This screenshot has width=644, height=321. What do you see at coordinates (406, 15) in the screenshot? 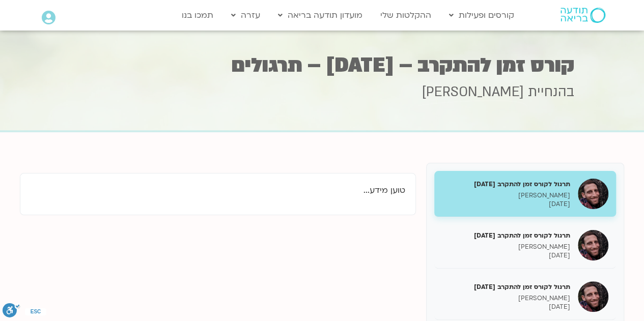
I see `a: ההקלטות שלי` at bounding box center [406, 15].